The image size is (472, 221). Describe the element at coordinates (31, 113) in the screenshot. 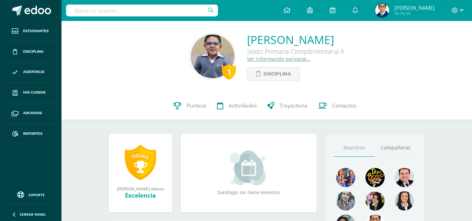

I see `a: Archivos` at that location.